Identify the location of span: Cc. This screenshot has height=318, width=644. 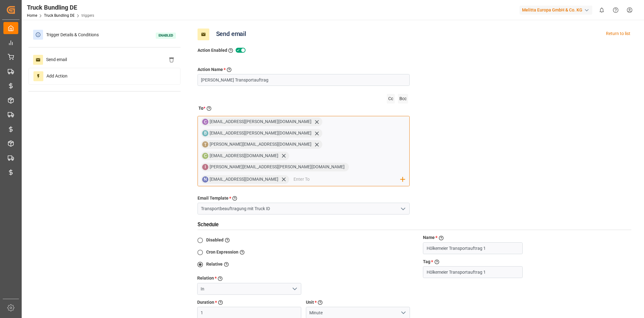
(391, 99).